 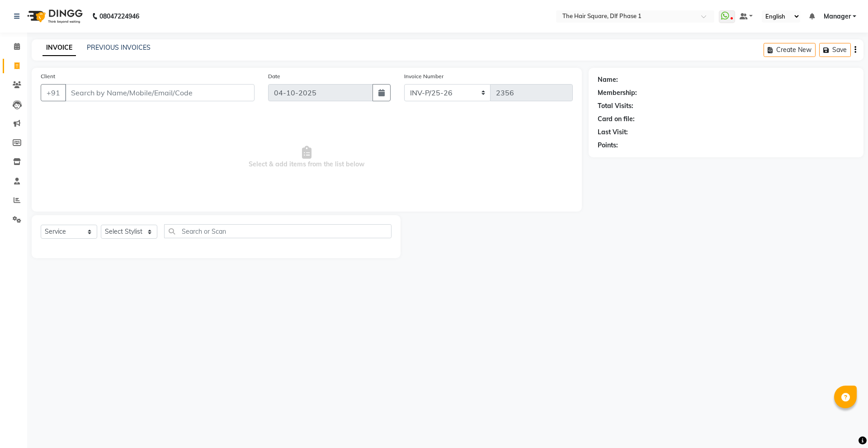 I want to click on button: Save, so click(x=835, y=50).